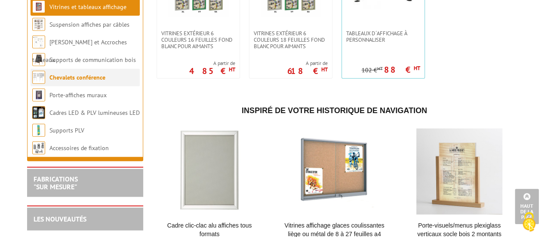 Image resolution: width=544 pixels, height=237 pixels. Describe the element at coordinates (77, 77) in the screenshot. I see `a: Chevalets conférence` at that location.